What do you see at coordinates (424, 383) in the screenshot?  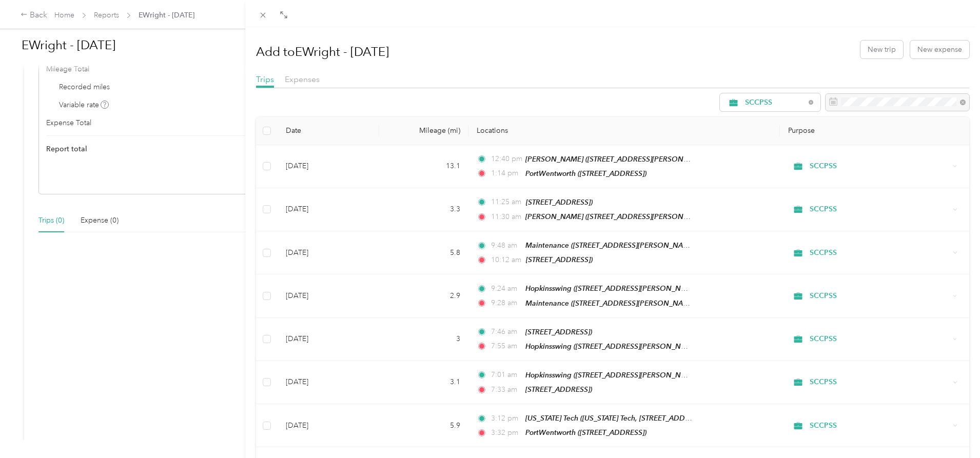 I see `td: 3.1` at bounding box center [424, 383].